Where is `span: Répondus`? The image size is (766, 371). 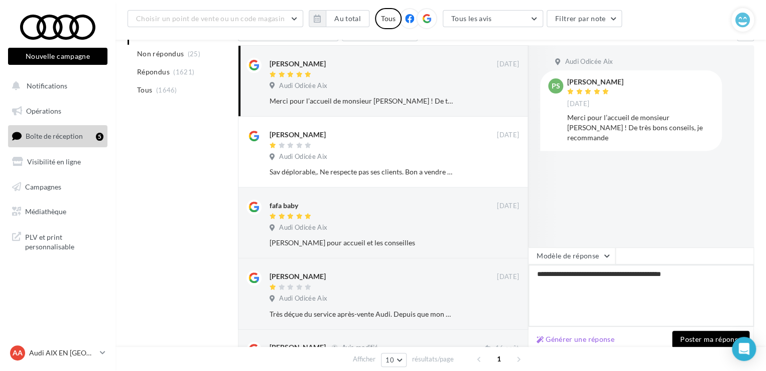 span: Répondus is located at coordinates (153, 72).